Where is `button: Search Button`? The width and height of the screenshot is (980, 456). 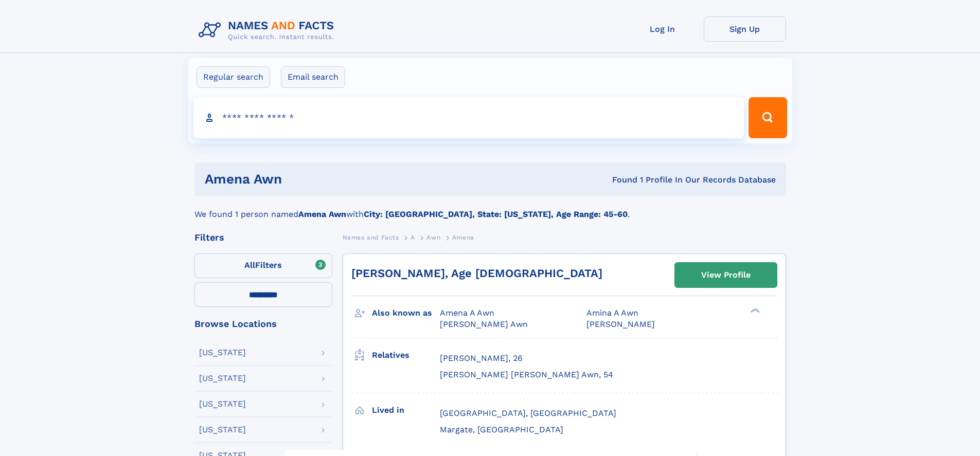
button: Search Button is located at coordinates (768, 118).